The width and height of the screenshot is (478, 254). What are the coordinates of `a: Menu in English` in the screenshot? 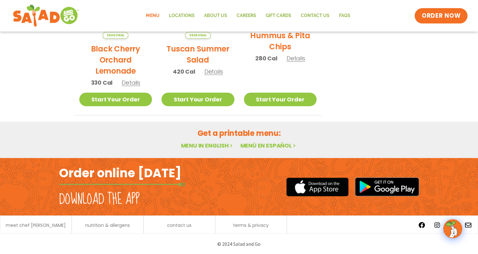 It's located at (207, 145).